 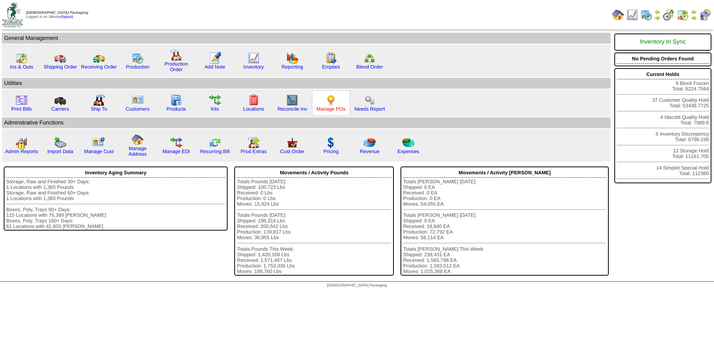 What do you see at coordinates (292, 142) in the screenshot?
I see `img: cust_order.png` at bounding box center [292, 142].